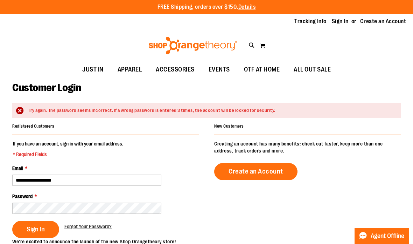 The image size is (413, 244). Describe the element at coordinates (388, 236) in the screenshot. I see `span: Agent Offline` at that location.